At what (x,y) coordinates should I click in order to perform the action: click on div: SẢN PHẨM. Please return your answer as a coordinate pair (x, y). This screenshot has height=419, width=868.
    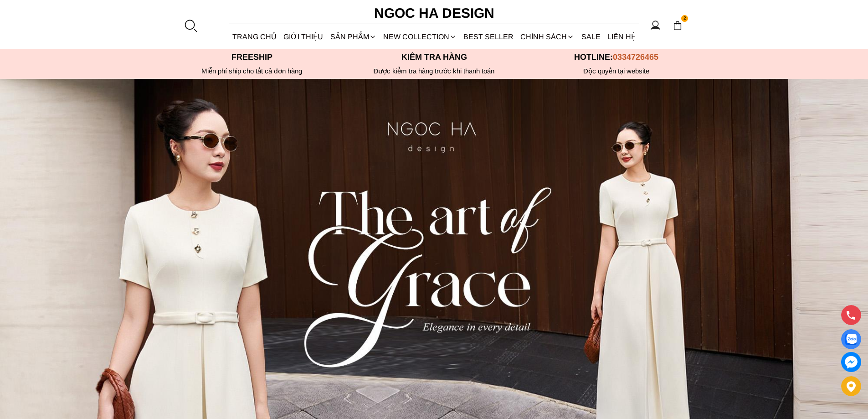
    Looking at the image, I should click on (353, 36).